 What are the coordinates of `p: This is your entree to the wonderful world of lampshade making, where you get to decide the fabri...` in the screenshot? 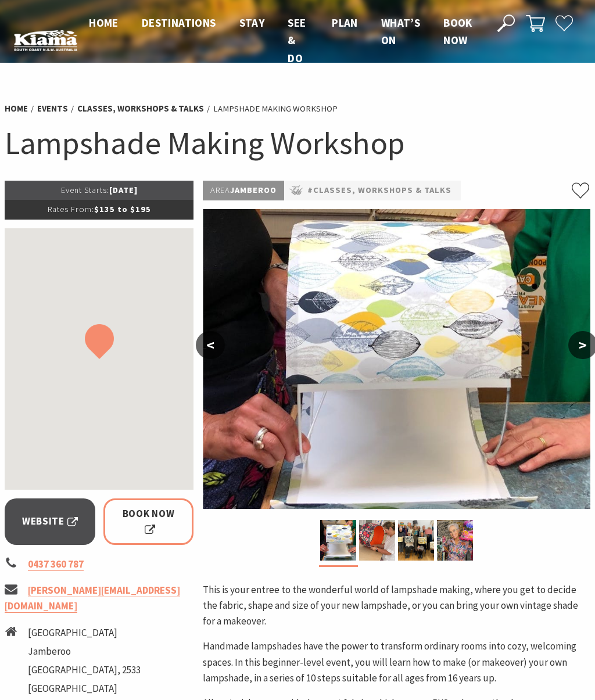 It's located at (396, 606).